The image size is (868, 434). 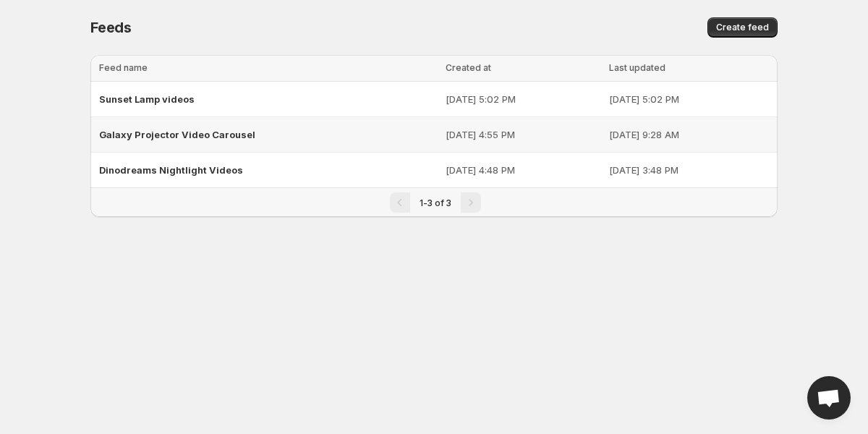 I want to click on nav: Pagination, so click(x=434, y=202).